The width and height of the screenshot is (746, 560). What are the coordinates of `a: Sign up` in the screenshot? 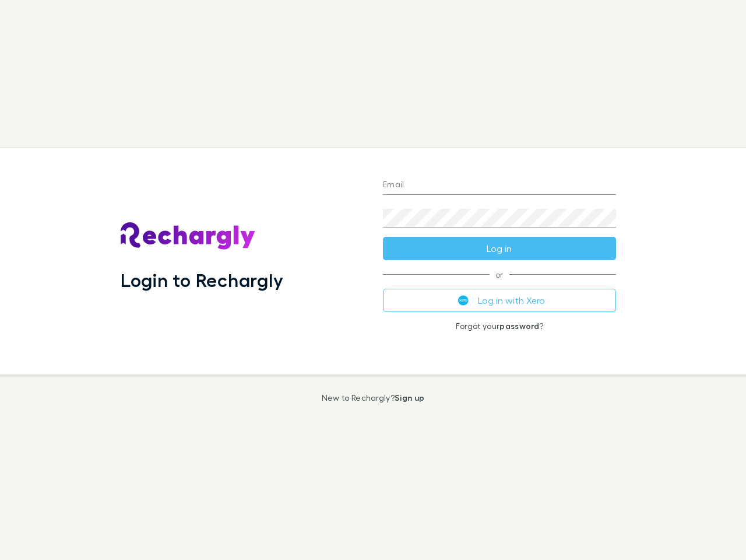 It's located at (409, 397).